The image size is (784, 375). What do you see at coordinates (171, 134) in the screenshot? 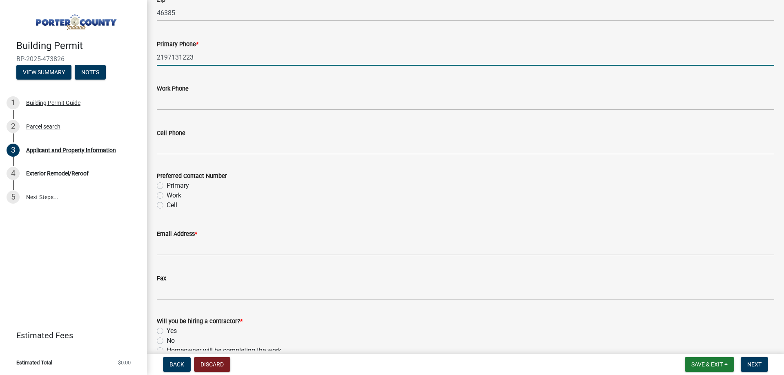
I see `label: Cell Phone` at bounding box center [171, 134].